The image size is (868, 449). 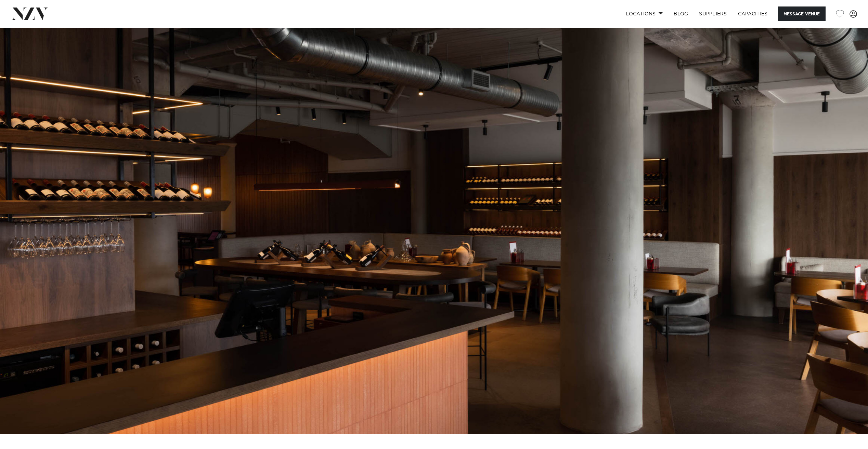 I want to click on a: SUPPLIERS, so click(x=712, y=14).